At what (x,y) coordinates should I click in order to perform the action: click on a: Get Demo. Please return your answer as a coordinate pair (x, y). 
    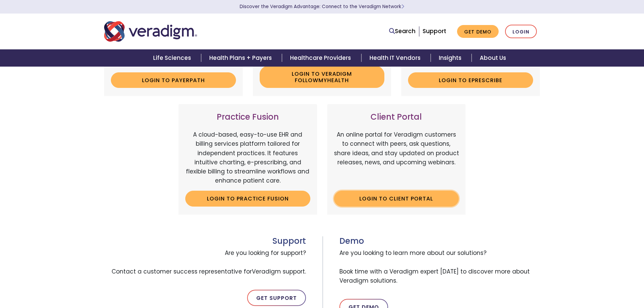
    Looking at the image, I should click on (478, 31).